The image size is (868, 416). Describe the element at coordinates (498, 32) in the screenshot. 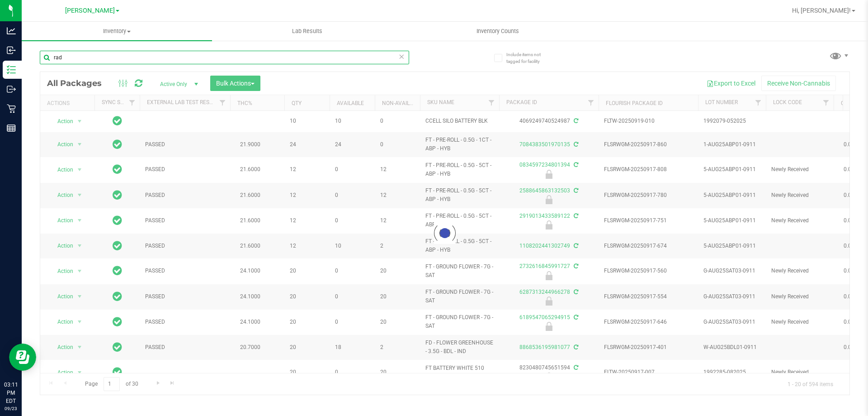

I see `span: Inventory Counts` at that location.